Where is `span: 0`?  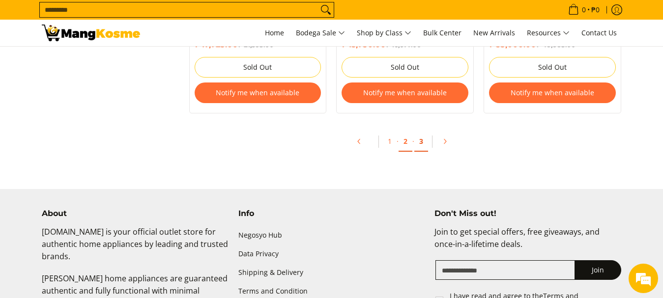 span: 0 is located at coordinates (583, 10).